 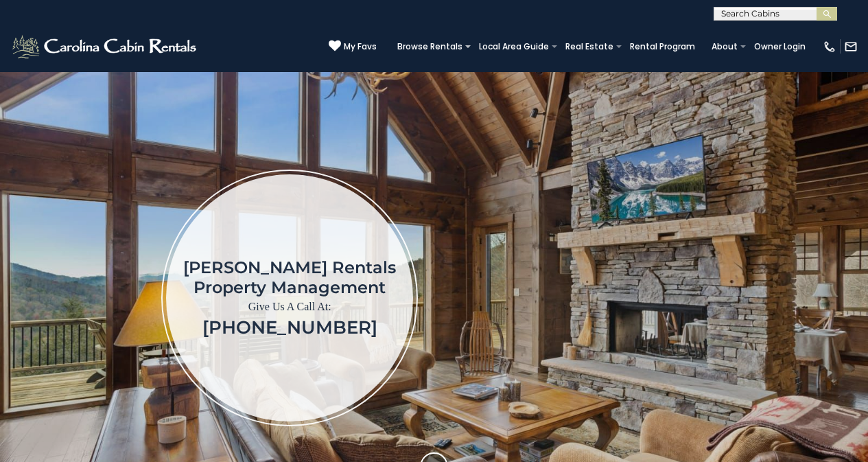 What do you see at coordinates (780, 47) in the screenshot?
I see `a: Owner Login` at bounding box center [780, 47].